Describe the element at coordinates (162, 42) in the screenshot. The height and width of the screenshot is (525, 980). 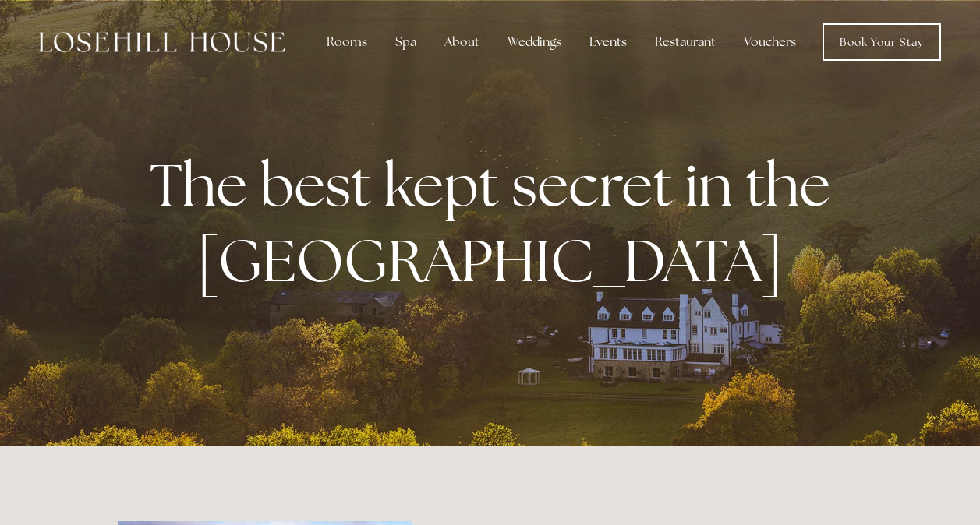
I see `img: Losehill House` at that location.